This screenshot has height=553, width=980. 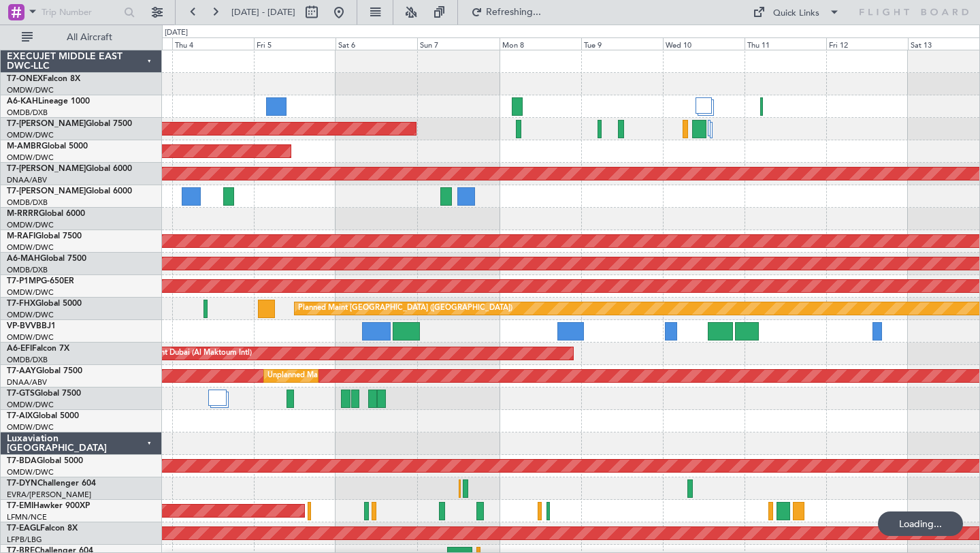 What do you see at coordinates (23, 214) in the screenshot?
I see `span: M-RRRR` at bounding box center [23, 214].